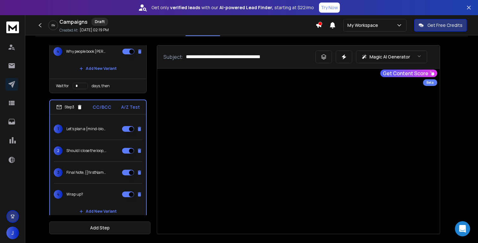 This screenshot has width=478, height=243. I want to click on div: Open Intercom Messenger, so click(462, 229).